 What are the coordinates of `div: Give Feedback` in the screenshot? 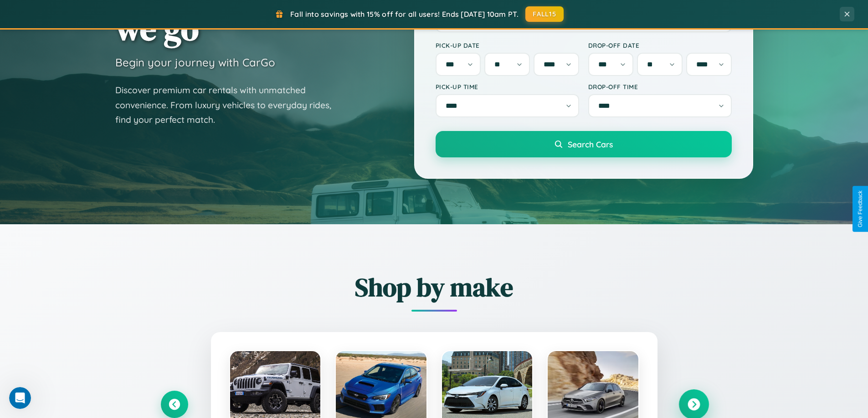 It's located at (860, 209).